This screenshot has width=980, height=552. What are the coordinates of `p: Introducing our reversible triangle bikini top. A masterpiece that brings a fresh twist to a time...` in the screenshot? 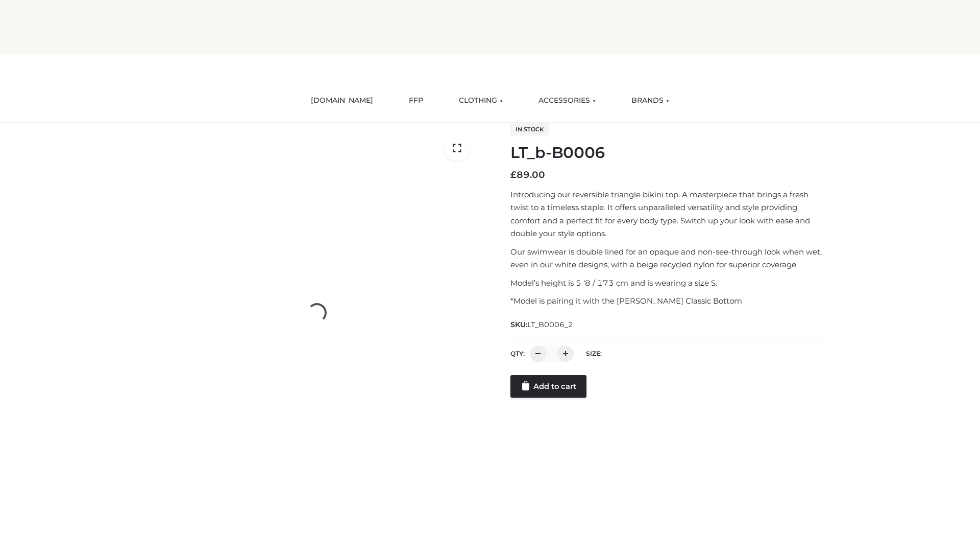 It's located at (669, 214).